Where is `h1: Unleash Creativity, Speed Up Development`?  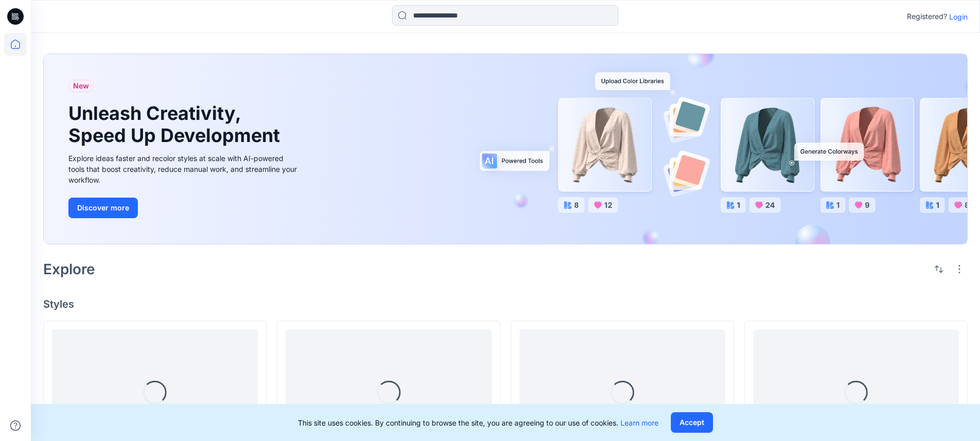 h1: Unleash Creativity, Speed Up Development is located at coordinates (177, 124).